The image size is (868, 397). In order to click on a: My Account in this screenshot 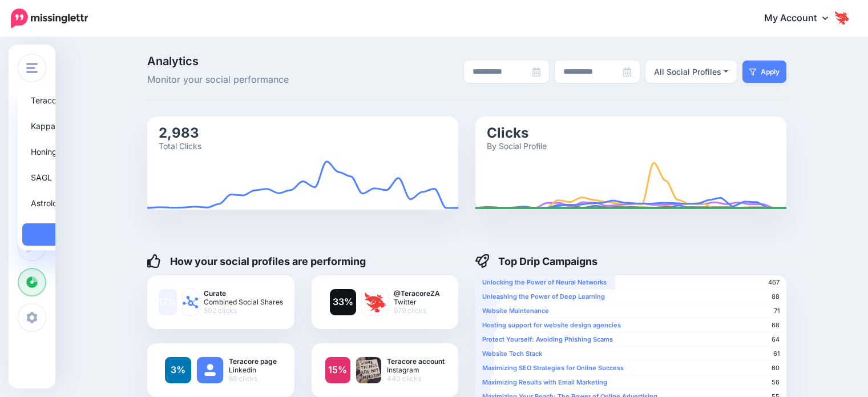, I will do `click(802, 18)`.